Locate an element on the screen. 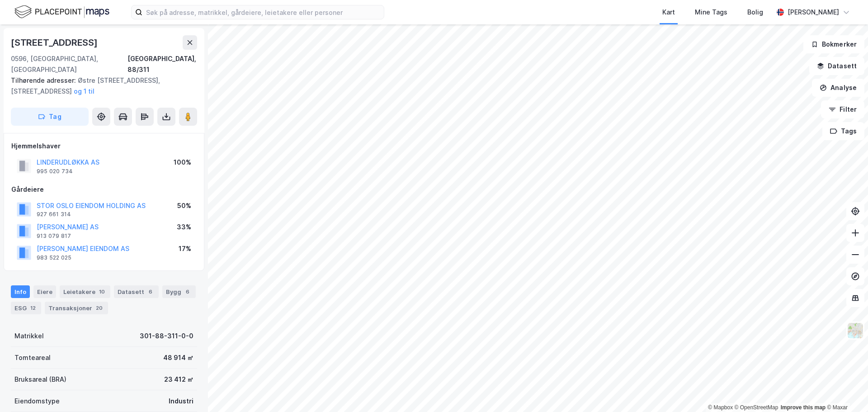 This screenshot has height=412, width=868. div: 995 020 734 is located at coordinates (55, 171).